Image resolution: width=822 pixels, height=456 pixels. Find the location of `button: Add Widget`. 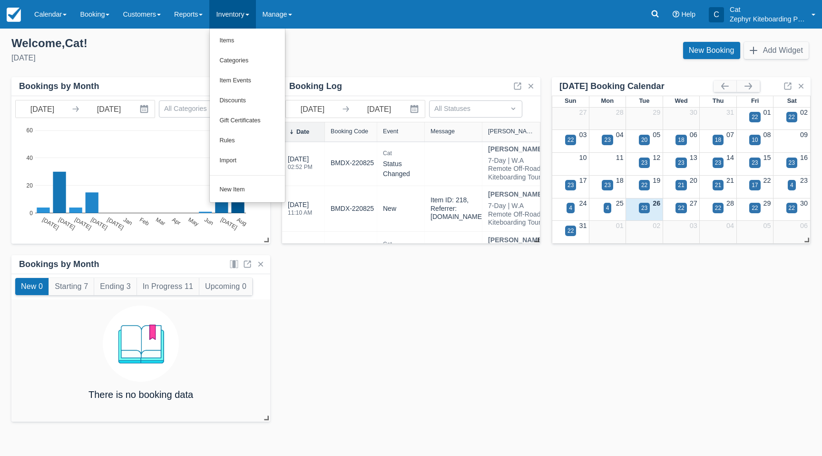

button: Add Widget is located at coordinates (776, 50).